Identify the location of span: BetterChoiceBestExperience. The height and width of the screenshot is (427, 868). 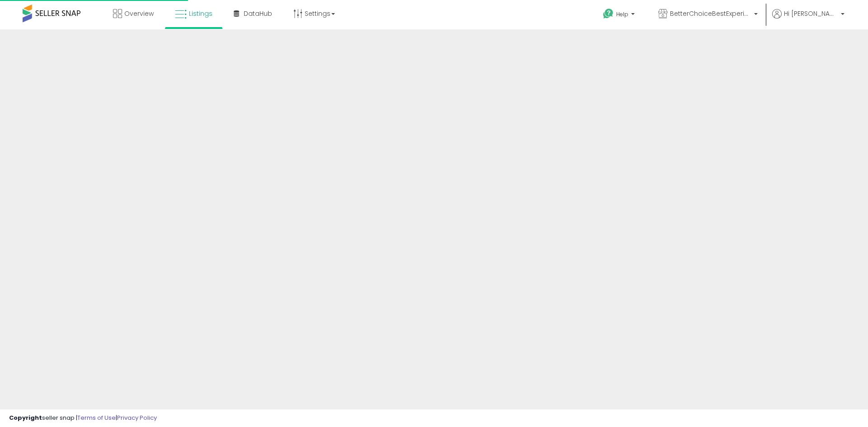
(711, 14).